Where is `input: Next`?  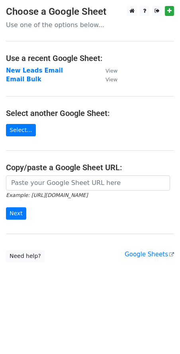
input: Next is located at coordinates (16, 213).